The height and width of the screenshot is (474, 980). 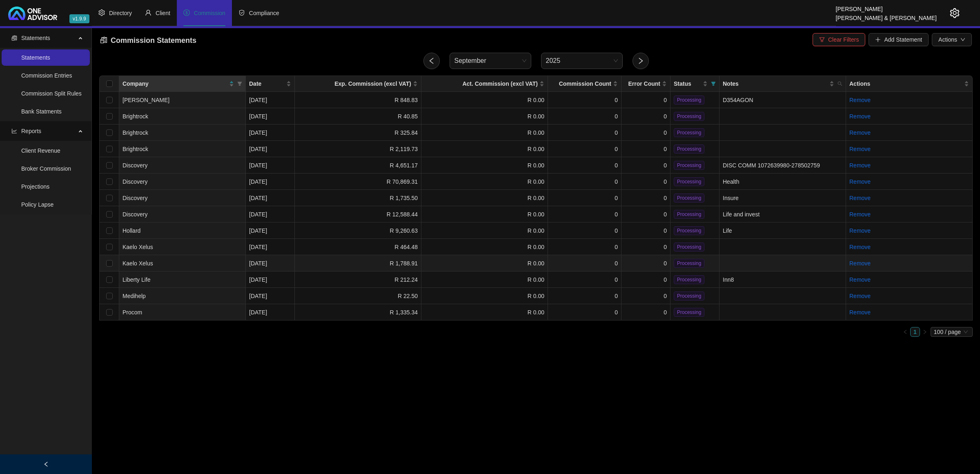 What do you see at coordinates (35, 187) in the screenshot?
I see `a: Projections` at bounding box center [35, 187].